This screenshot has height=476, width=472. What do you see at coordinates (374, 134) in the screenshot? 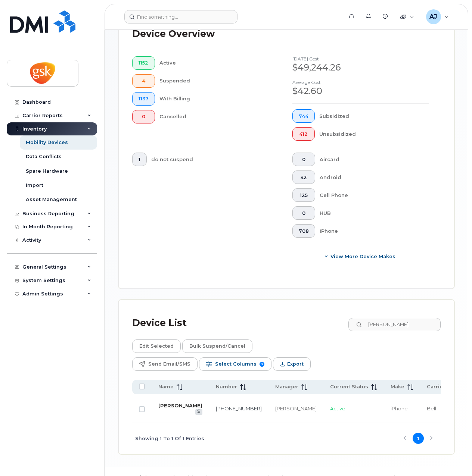
I see `div: Unsubsidized` at bounding box center [374, 134].